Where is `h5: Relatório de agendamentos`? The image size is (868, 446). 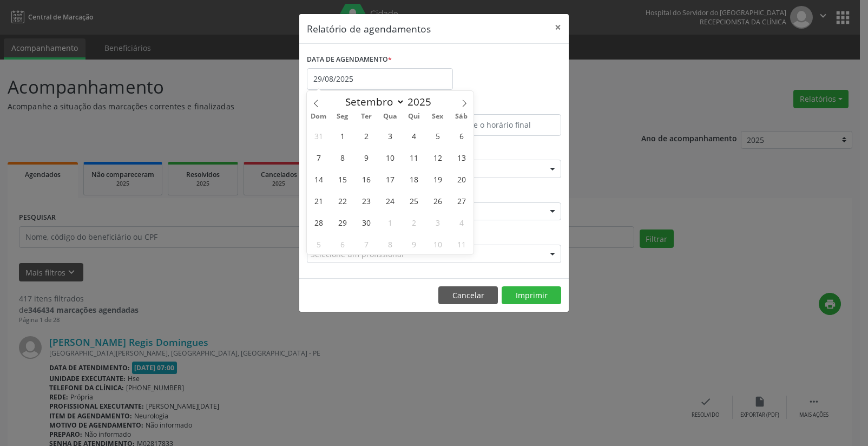 h5: Relatório de agendamentos is located at coordinates (369, 29).